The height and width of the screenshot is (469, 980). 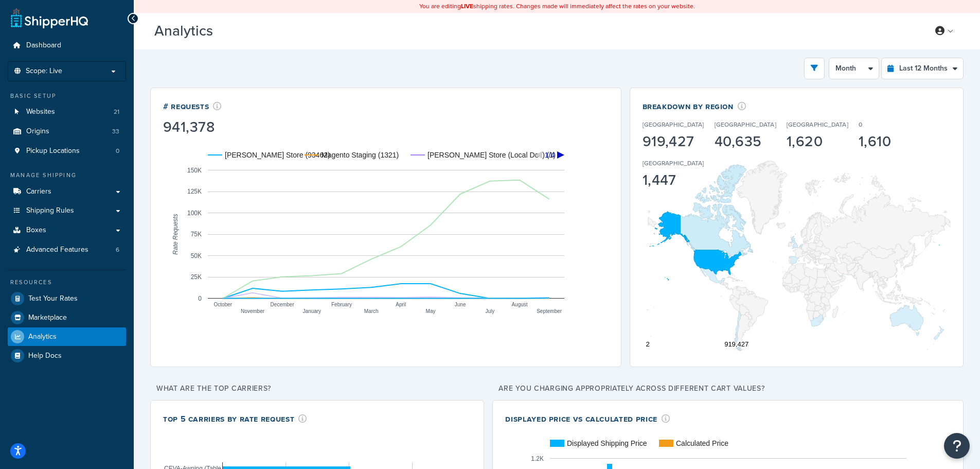 I want to click on span: Boxes, so click(x=36, y=230).